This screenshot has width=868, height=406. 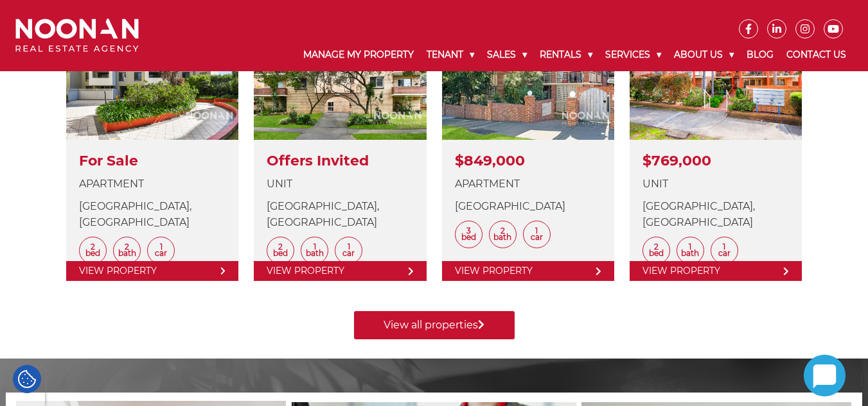 I want to click on a: About Us, so click(x=704, y=54).